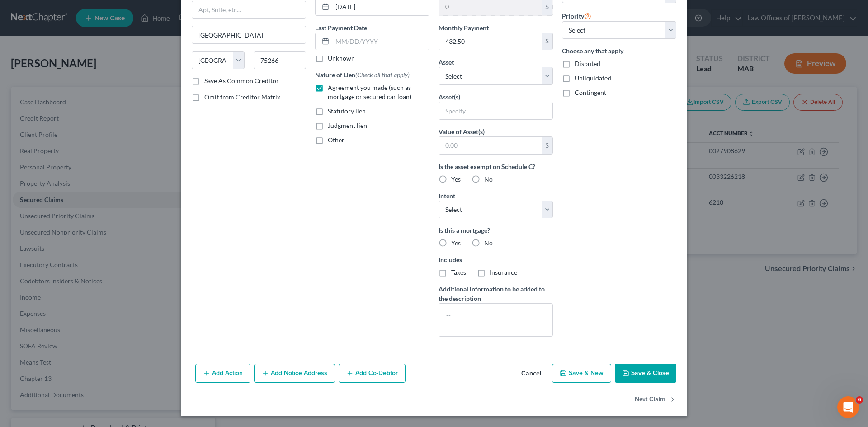  What do you see at coordinates (576, 16) in the screenshot?
I see `label: Priority` at bounding box center [576, 16].